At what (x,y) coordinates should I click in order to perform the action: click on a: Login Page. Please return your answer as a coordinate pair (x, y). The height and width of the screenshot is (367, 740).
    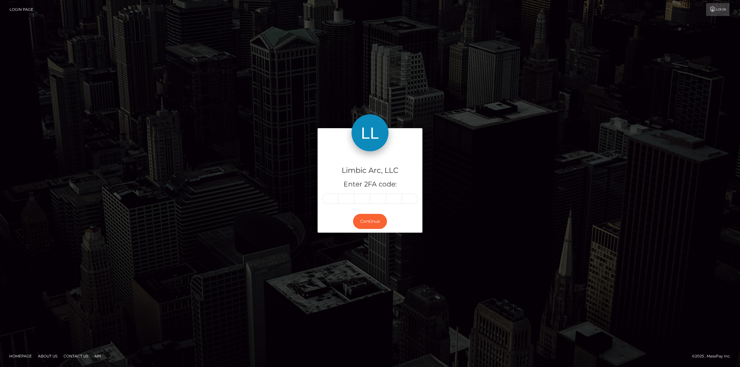
    Looking at the image, I should click on (21, 10).